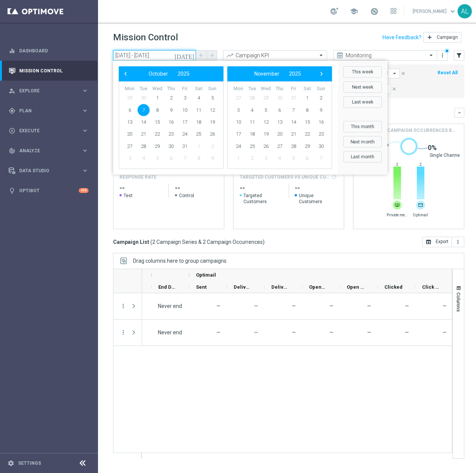 The image size is (476, 473). Describe the element at coordinates (49, 191) in the screenshot. I see `div: lightbulb Optibot +10` at that location.